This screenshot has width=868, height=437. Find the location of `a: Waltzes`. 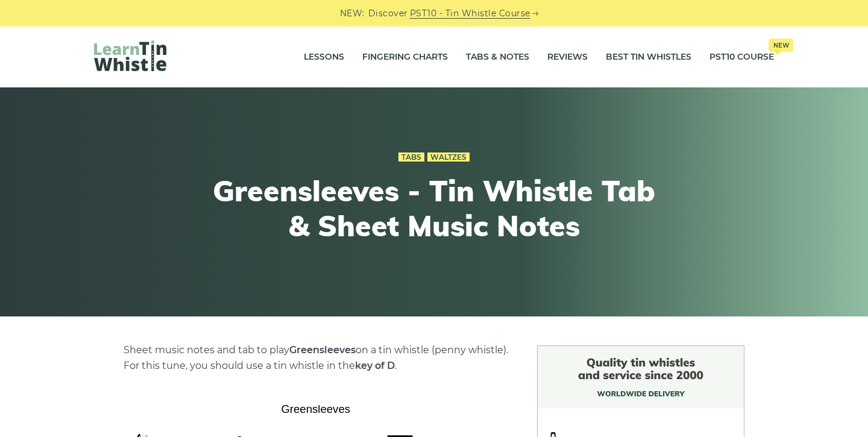

a: Waltzes is located at coordinates (448, 158).